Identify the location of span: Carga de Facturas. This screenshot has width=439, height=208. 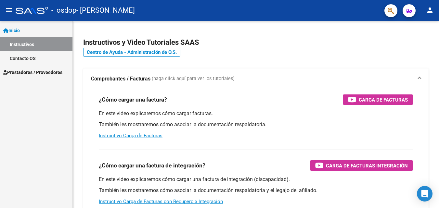
(383, 100).